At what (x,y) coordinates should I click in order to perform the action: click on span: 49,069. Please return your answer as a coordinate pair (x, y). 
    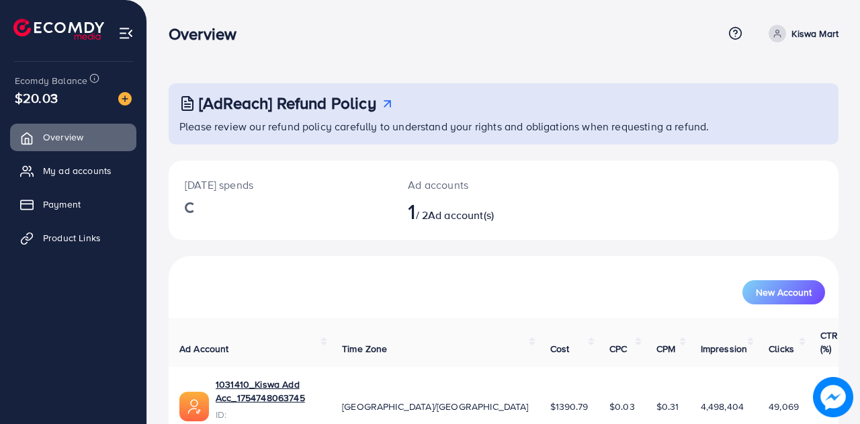
    Looking at the image, I should click on (783, 407).